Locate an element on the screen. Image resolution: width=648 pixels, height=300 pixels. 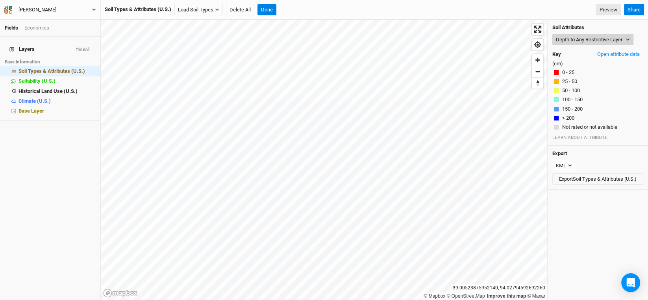
span: Find my location is located at coordinates (537, 44).